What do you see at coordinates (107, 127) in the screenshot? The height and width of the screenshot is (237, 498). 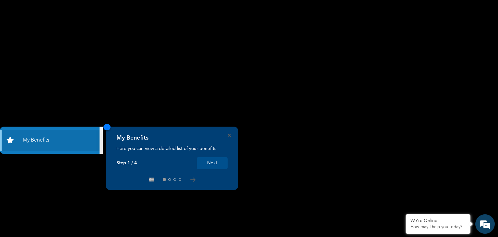 I see `span: 1` at bounding box center [107, 127].